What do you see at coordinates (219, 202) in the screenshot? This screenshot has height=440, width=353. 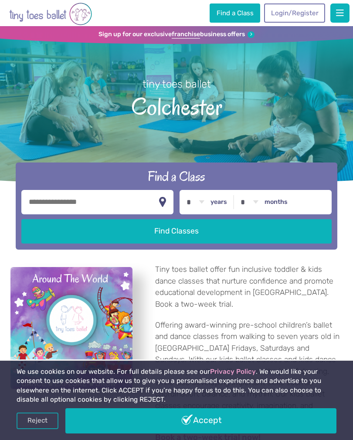 I see `label: years` at bounding box center [219, 202].